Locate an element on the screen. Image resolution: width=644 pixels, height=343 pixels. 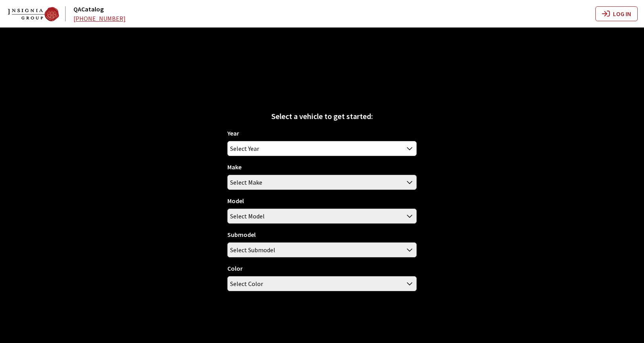
a: QACatalog logo is located at coordinates (40, 14).